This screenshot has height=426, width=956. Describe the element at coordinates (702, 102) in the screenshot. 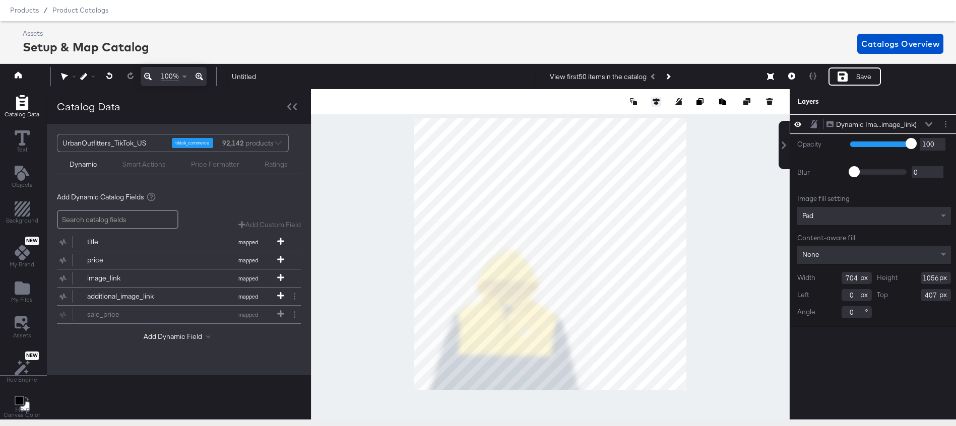

I see `button: Copy image` at that location.